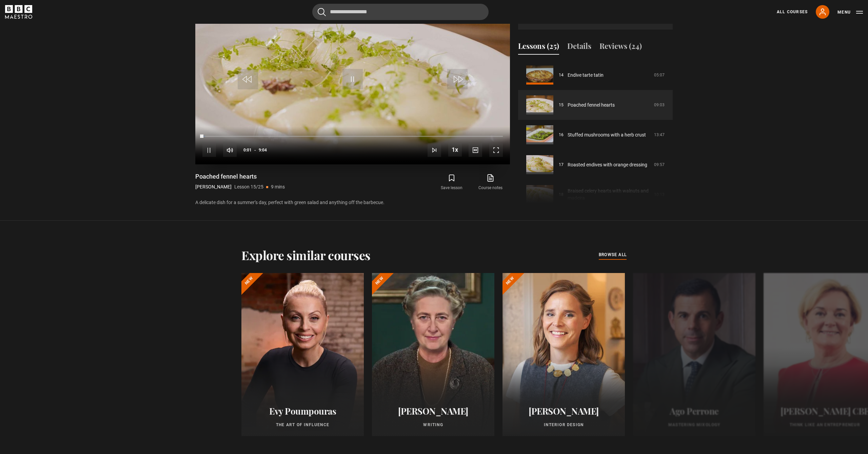 The height and width of the screenshot is (454, 868). Describe the element at coordinates (452, 183) in the screenshot. I see `button: Save lesson` at that location.